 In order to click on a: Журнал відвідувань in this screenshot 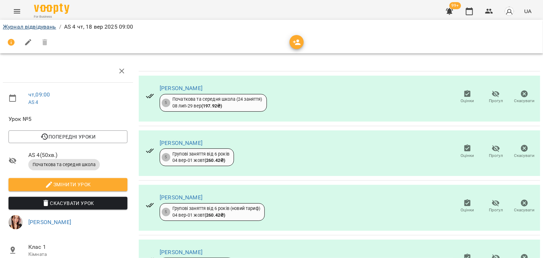, I will do `click(29, 27)`.